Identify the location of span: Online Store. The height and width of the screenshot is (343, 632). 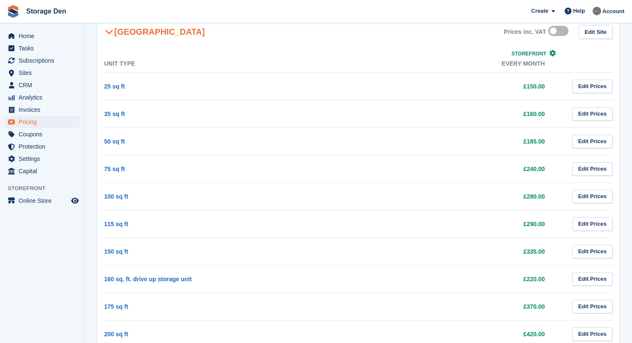
(44, 201).